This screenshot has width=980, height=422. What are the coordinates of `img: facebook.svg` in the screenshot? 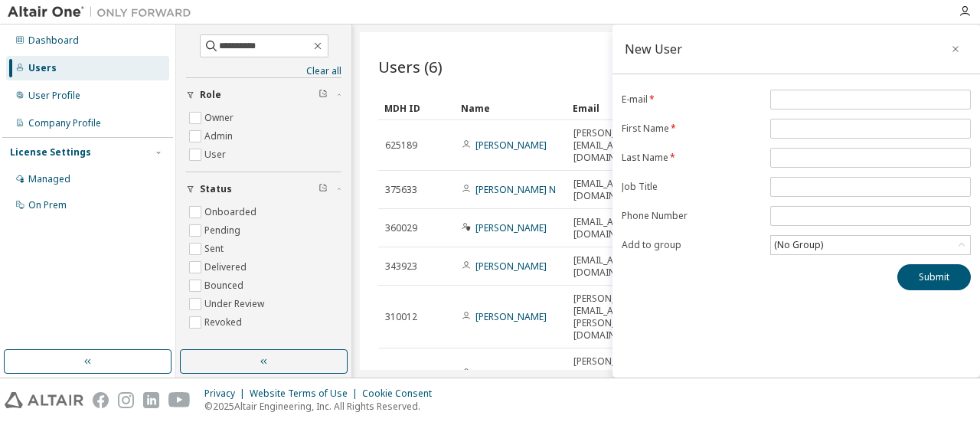 It's located at (100, 400).